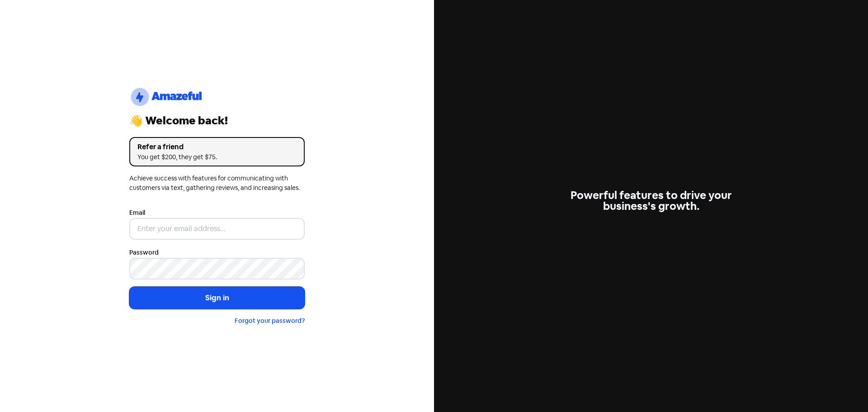 Image resolution: width=868 pixels, height=412 pixels. What do you see at coordinates (137, 213) in the screenshot?
I see `label: Email` at bounding box center [137, 213].